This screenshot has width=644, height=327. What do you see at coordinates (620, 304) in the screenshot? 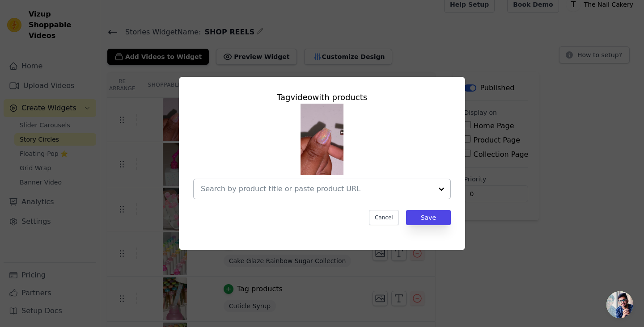
I see `div: Open chat` at bounding box center [620, 304].